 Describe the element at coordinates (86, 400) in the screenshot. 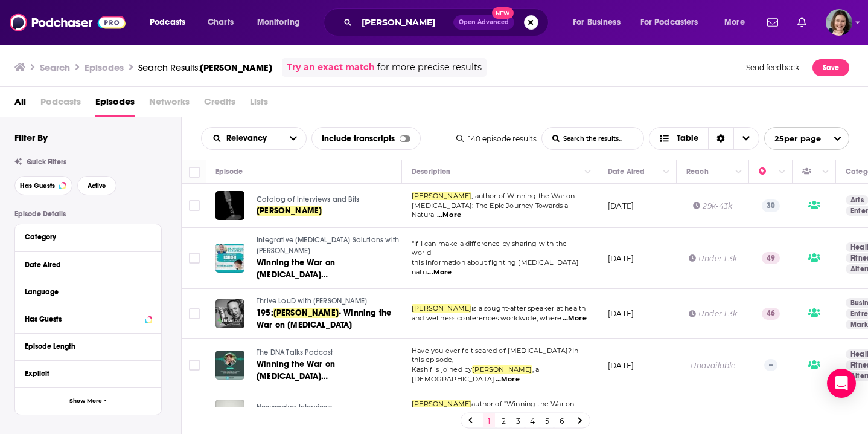

I see `span: Show More` at that location.